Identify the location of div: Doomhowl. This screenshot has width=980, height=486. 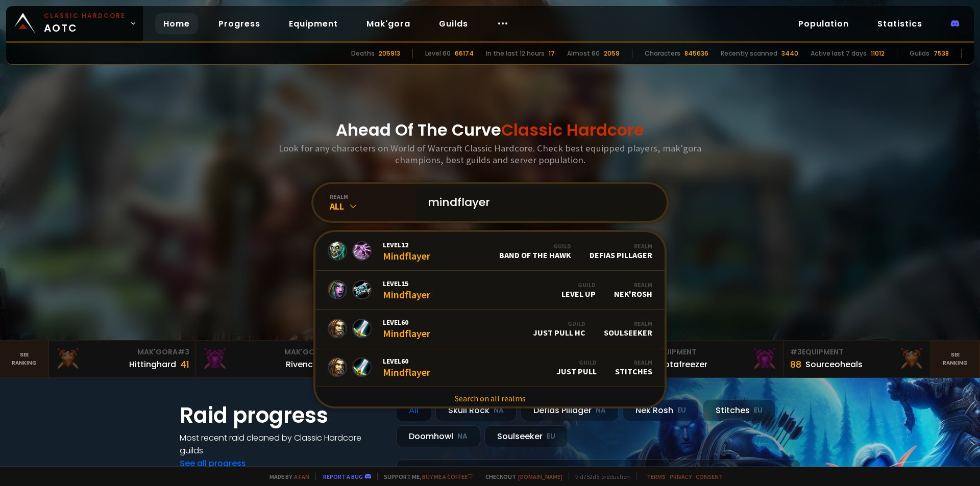
(438, 436).